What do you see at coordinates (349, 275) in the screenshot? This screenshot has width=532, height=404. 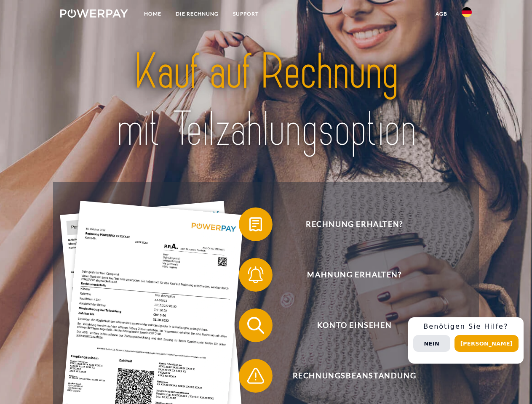 I see `a: Mahnung erhalten?` at bounding box center [349, 275].